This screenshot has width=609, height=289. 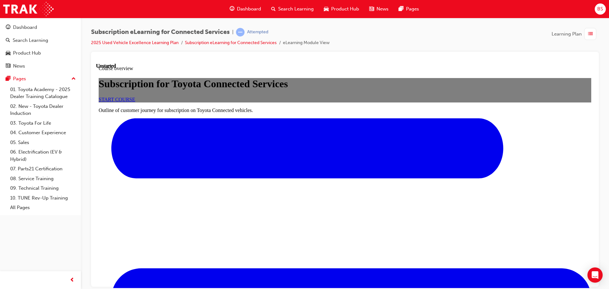 I want to click on button: DashboardSearch LearningProduct HubNews, so click(x=40, y=47).